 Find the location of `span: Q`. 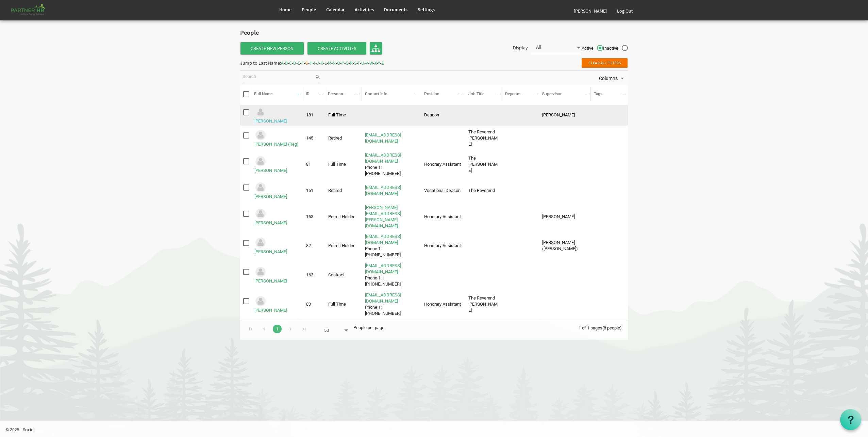

span: Q is located at coordinates (347, 63).